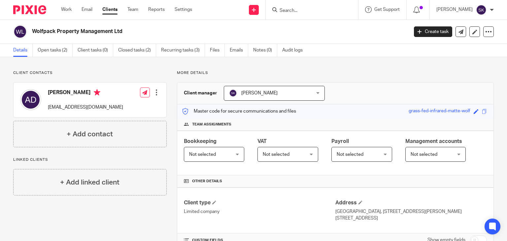 This screenshot has height=241, width=507. Describe the element at coordinates (340, 141) in the screenshot. I see `span: Payroll` at that location.